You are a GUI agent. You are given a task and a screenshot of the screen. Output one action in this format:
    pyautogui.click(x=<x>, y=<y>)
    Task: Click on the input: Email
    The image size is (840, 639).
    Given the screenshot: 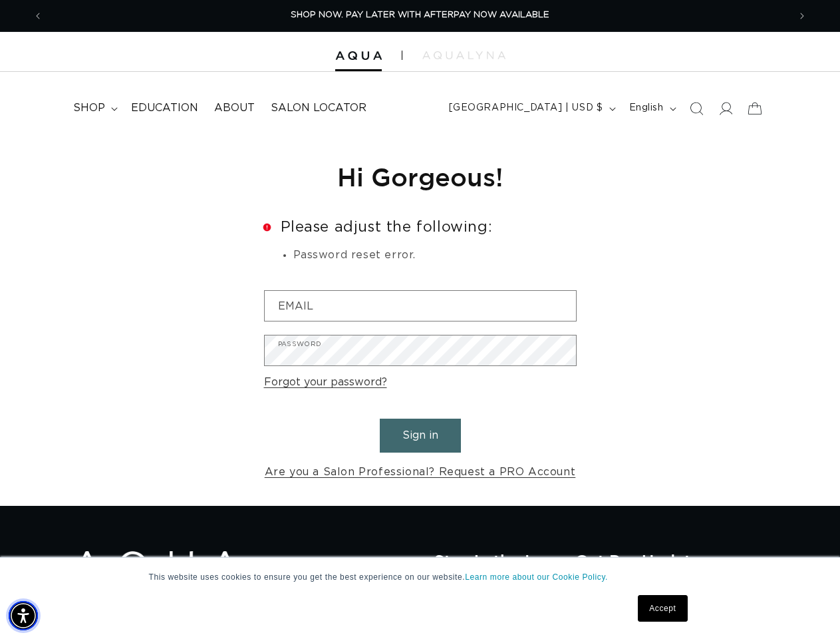 What is the action you would take?
    pyautogui.click(x=420, y=305)
    